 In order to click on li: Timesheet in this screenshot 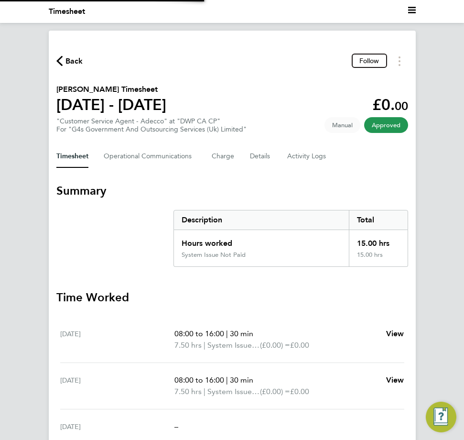, I will do `click(67, 11)`.